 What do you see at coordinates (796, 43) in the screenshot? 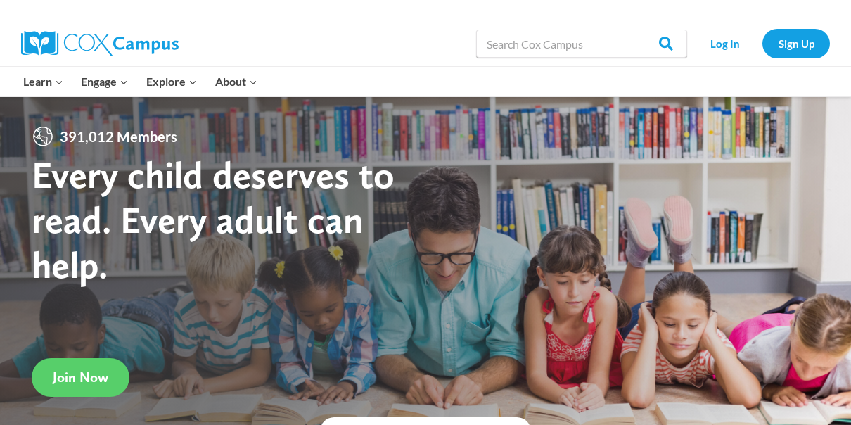
I see `a: Sign Up` at bounding box center [796, 43].